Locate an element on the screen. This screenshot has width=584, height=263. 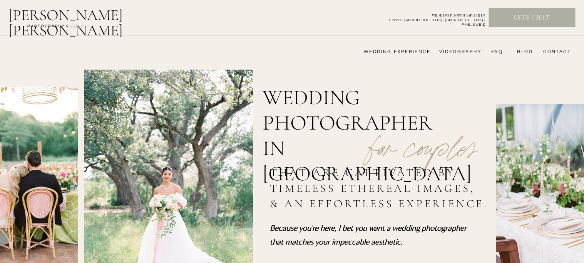
nav: videography is located at coordinates (459, 52).